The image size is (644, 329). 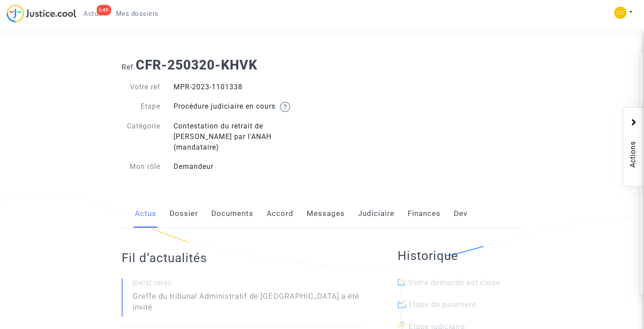 What do you see at coordinates (620, 13) in the screenshot?
I see `img: 5a13cfc393247f09c958b2f13390bacc` at bounding box center [620, 13].